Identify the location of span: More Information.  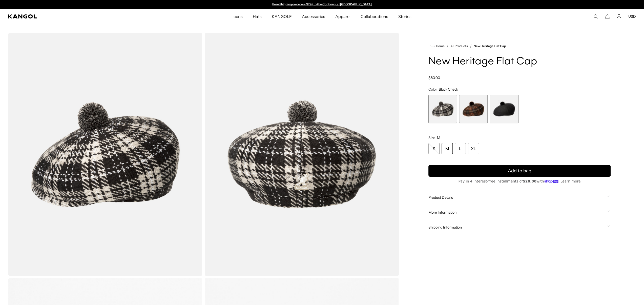
(517, 212).